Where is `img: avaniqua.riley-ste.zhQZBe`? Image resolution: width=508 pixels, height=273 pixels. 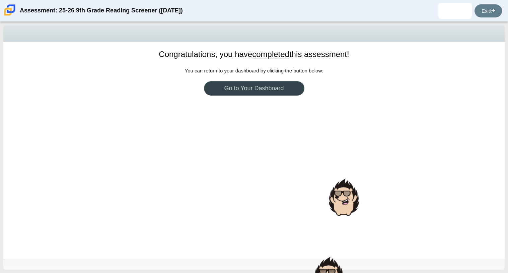 img: avaniqua.riley-ste.zhQZBe is located at coordinates (455, 11).